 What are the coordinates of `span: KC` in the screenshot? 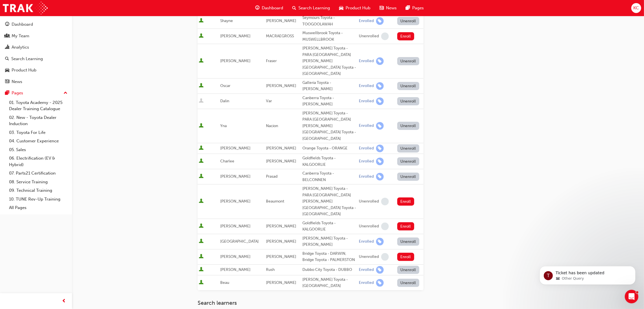 It's located at (636, 8).